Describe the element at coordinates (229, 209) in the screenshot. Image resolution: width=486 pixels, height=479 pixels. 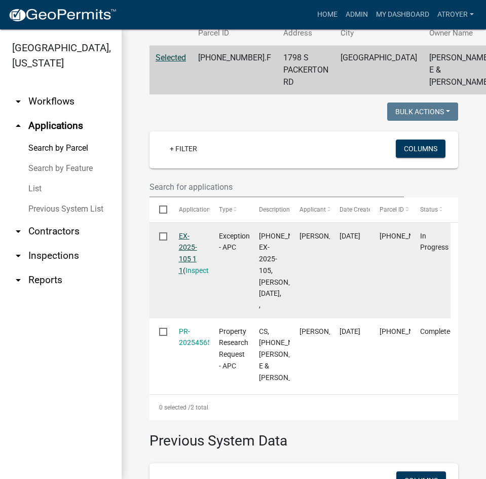
I see `datatable-header-cell: Type` at that location.